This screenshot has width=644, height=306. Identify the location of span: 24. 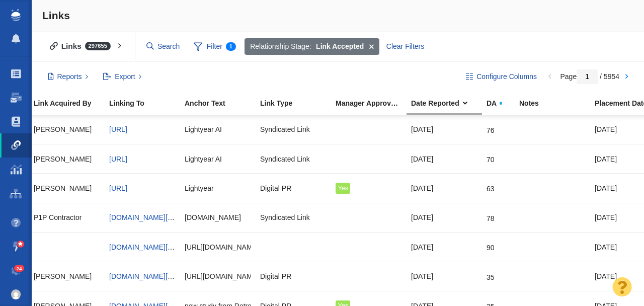
(19, 268).